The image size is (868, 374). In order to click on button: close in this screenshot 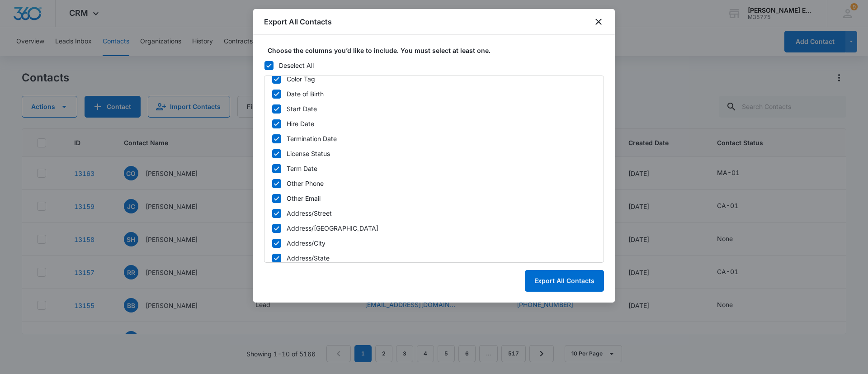, I will do `click(599, 22)`.